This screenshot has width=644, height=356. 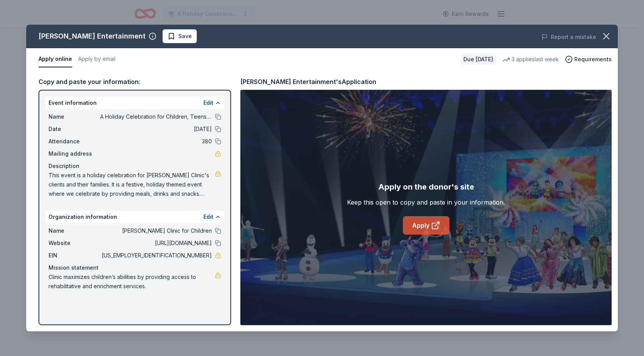 What do you see at coordinates (156, 141) in the screenshot?
I see `span: 380` at bounding box center [156, 141].